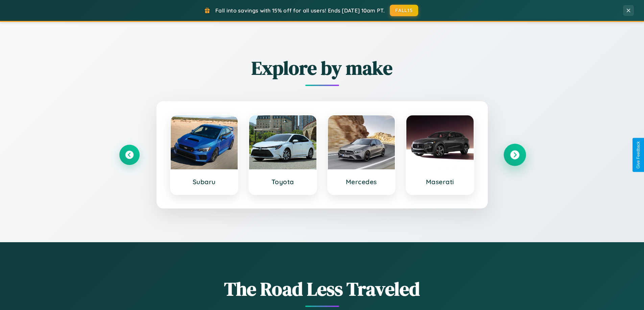  What do you see at coordinates (638, 155) in the screenshot?
I see `div: Give Feedback` at bounding box center [638, 155].